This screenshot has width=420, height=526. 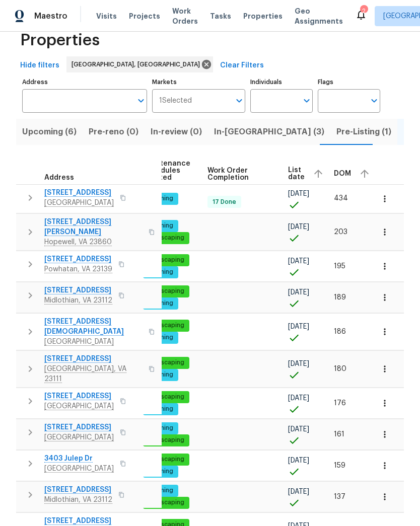 I want to click on button: Clear Filters, so click(x=242, y=65).